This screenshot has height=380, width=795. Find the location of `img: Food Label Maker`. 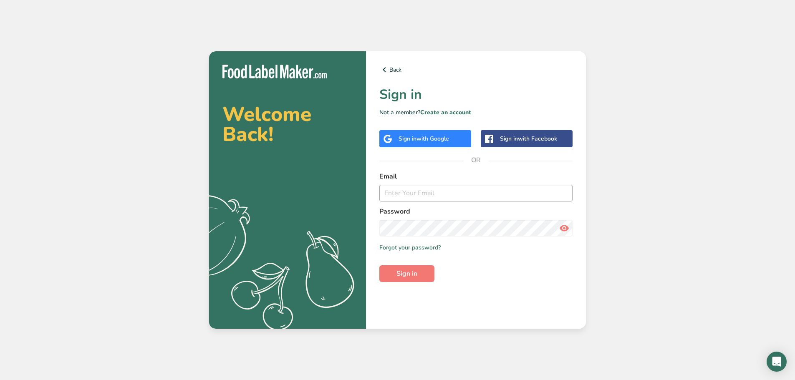

img: Food Label Maker is located at coordinates (274, 71).